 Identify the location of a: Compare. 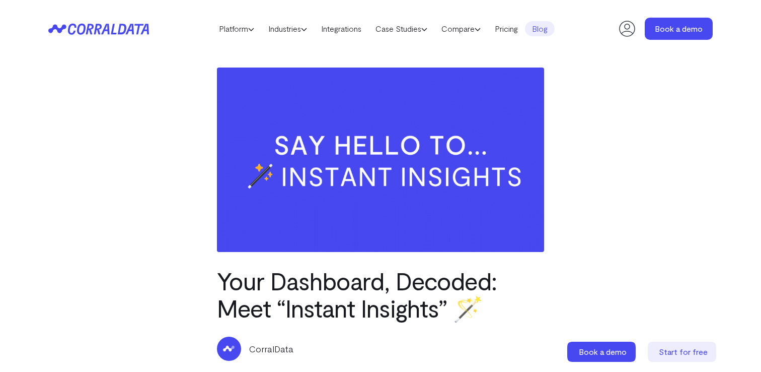
(461, 29).